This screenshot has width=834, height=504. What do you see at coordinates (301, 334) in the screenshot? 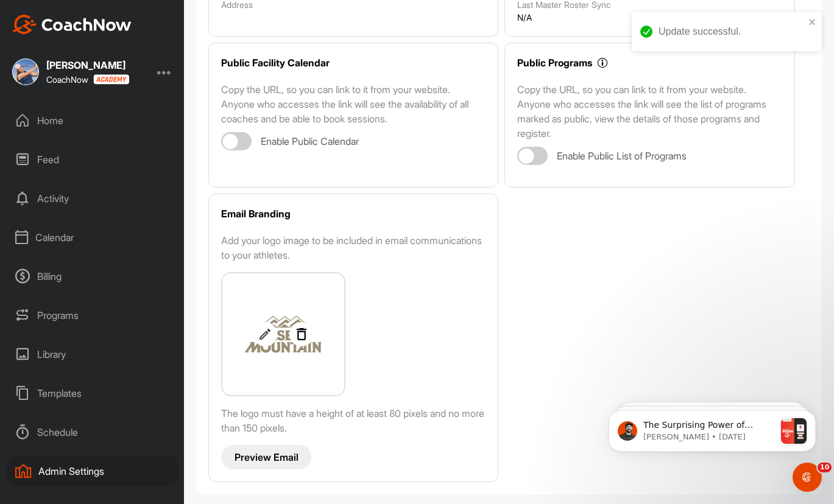
I see `img: svg+xml;base64,PHN2ZyB3aWR0aD0iMjQiIGhlaWdodD0iMjQiIHZpZXdCb3g9IjAgMCAyNCAyNCIgZmlsbD0ibm9uZSIgeG...` at bounding box center [301, 334].